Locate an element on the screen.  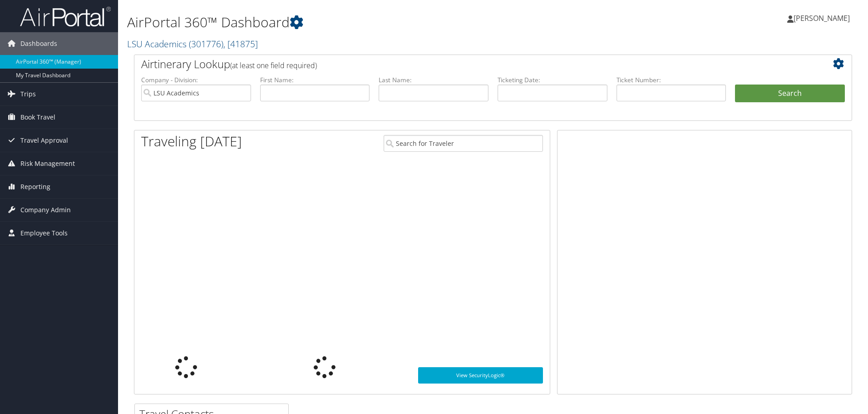
span: , [ 41875 ] is located at coordinates (241, 44).